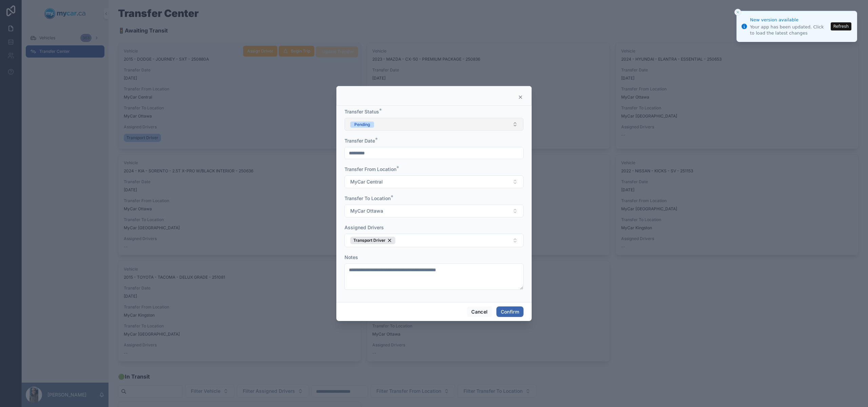  Describe the element at coordinates (360, 141) in the screenshot. I see `span: Transfer Date` at that location.